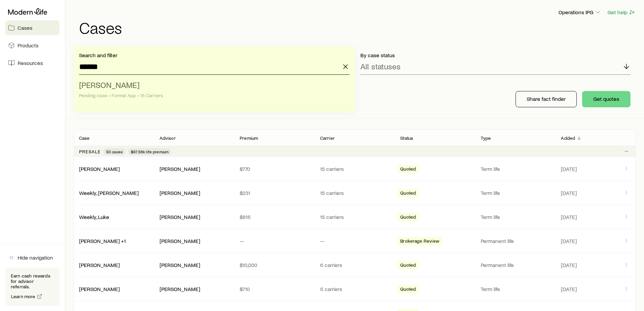 The width and height of the screenshot is (644, 311). Describe the element at coordinates (568, 138) in the screenshot. I see `p: Added` at that location.